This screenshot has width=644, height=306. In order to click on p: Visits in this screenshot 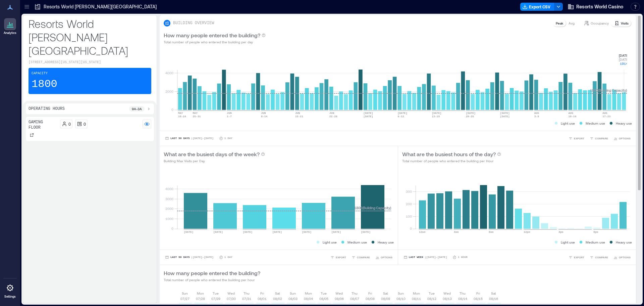, I will do `click(624, 23)`.